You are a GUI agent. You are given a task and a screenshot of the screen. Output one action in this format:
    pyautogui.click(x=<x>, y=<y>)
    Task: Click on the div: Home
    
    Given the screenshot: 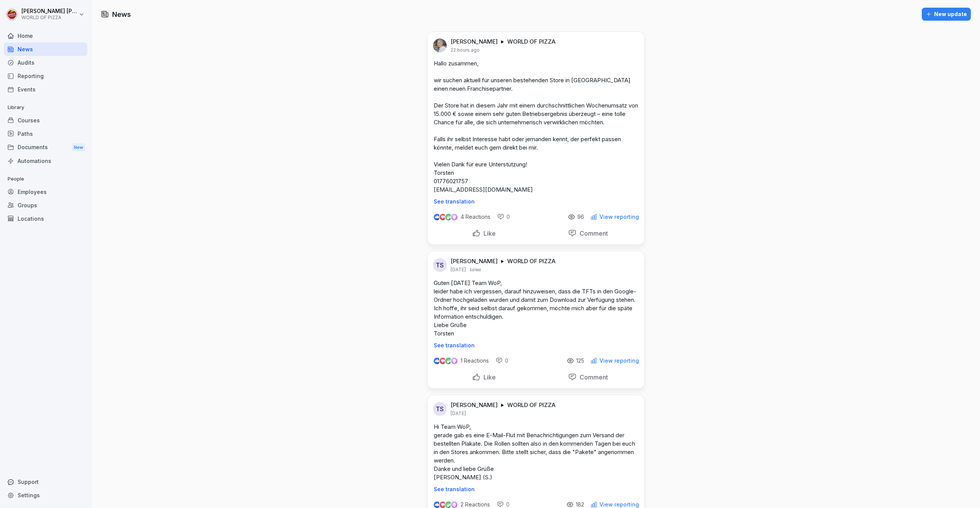 What is the action you would take?
    pyautogui.click(x=46, y=36)
    